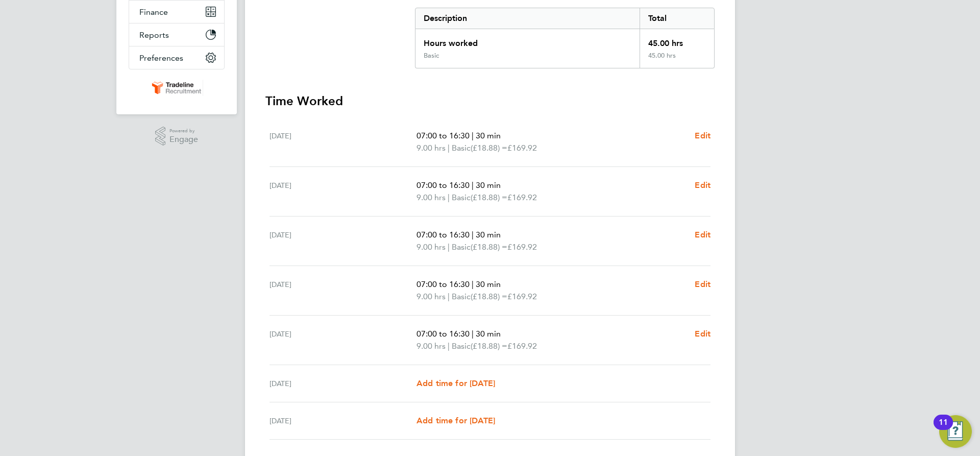  What do you see at coordinates (177, 88) in the screenshot?
I see `a: Go to home page` at bounding box center [177, 88].